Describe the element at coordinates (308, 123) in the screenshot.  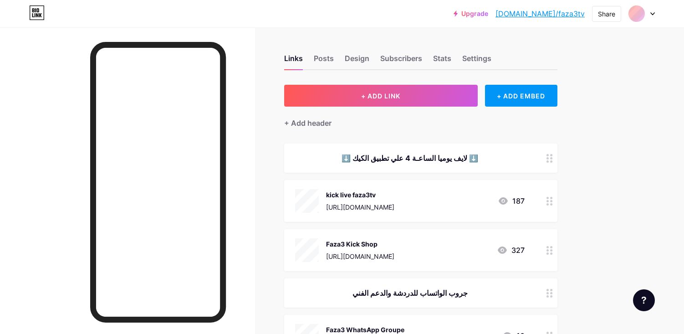
I see `div: + Add header` at that location.